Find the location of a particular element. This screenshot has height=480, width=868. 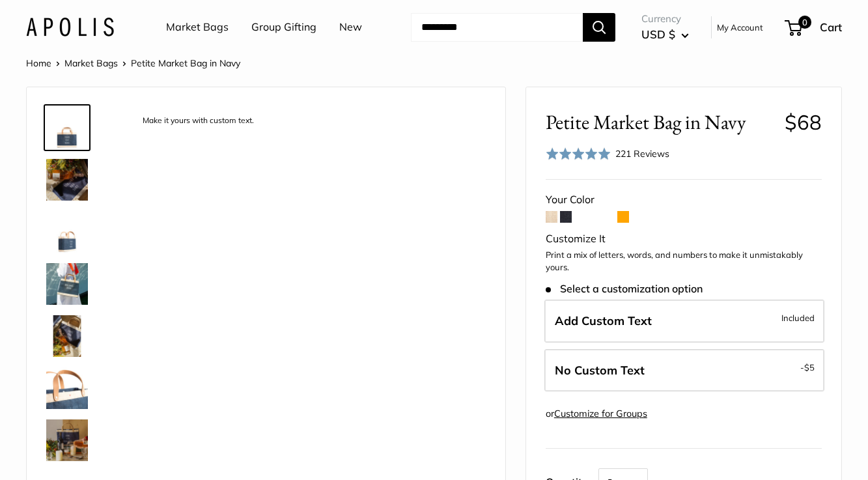

label: Leave Blank is located at coordinates (684, 371).